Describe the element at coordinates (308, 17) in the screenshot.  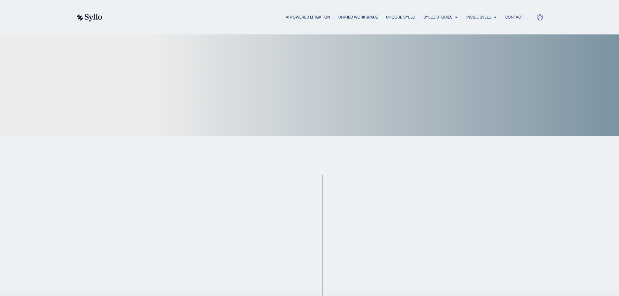
I see `a: AI Powered Litigation` at that location.